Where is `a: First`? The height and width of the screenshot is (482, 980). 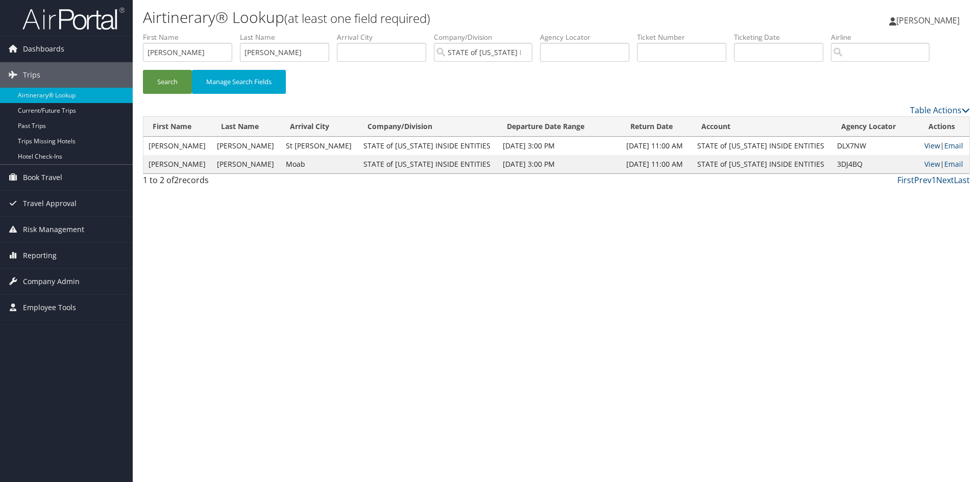
a: First is located at coordinates (905, 181).